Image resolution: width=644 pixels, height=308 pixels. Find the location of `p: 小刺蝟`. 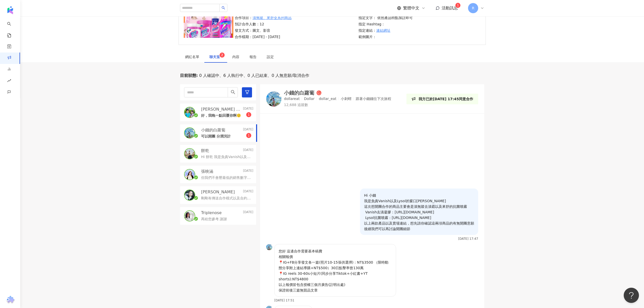

p: 小刺蝟 is located at coordinates (346, 99).